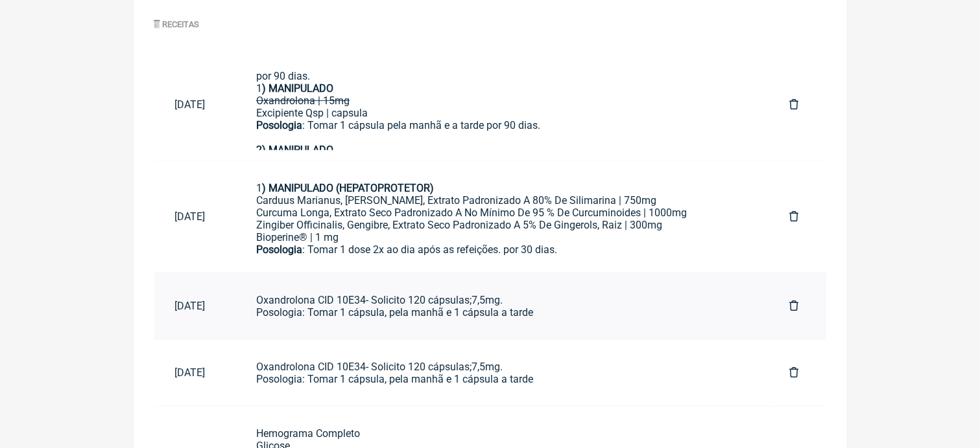  What do you see at coordinates (502, 268) in the screenshot?
I see `div: : Tomar 1 dose 2x ao dia após as refeições. por 30 dias.` at bounding box center [502, 268].